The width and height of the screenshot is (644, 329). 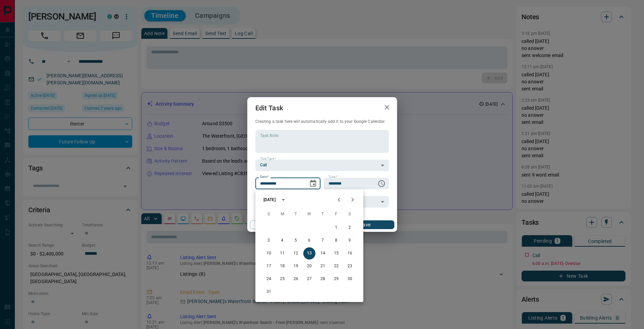 What do you see at coordinates (282, 241) in the screenshot?
I see `button: 4` at bounding box center [282, 241].